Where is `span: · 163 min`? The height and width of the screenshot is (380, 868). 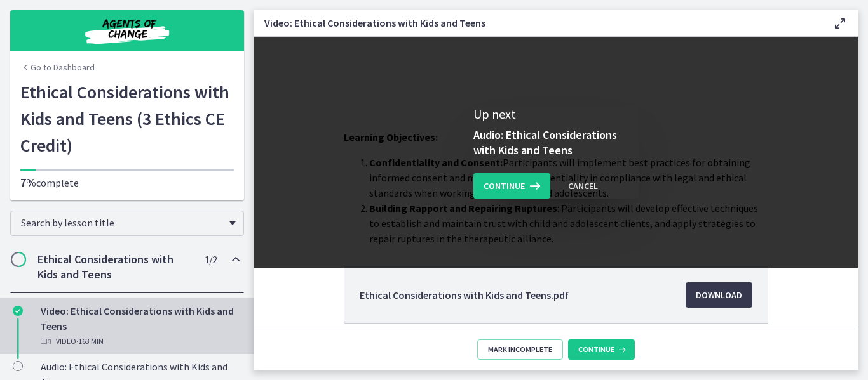
span: · 163 min is located at coordinates (89, 342).